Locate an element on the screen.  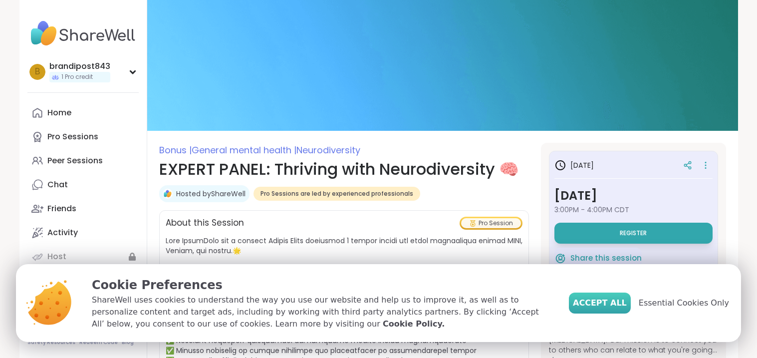
div: brandipost843 is located at coordinates (80, 66).